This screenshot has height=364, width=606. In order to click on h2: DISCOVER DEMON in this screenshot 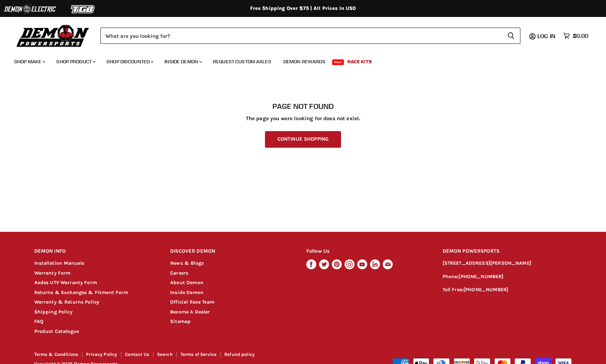, I will do `click(231, 252)`.